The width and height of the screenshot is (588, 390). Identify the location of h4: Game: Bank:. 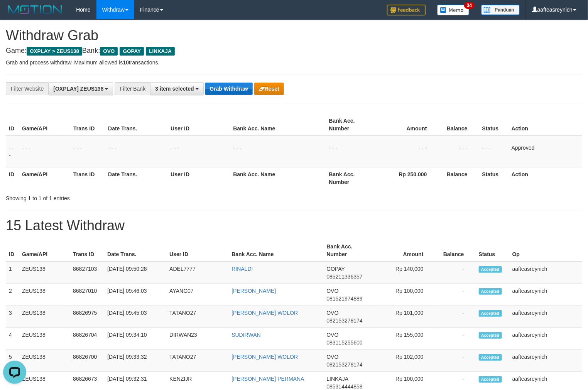
(294, 51).